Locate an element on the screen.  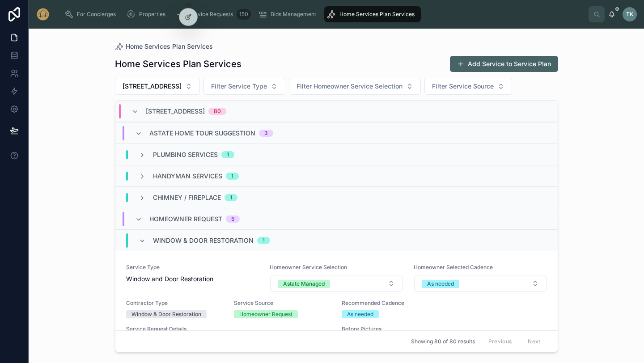
div: Window & Door Restoration is located at coordinates (166, 314).